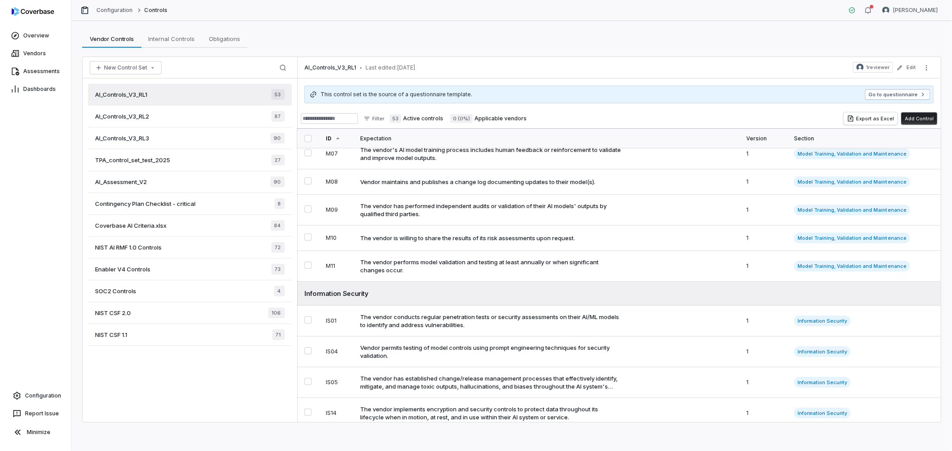 The width and height of the screenshot is (952, 451). What do you see at coordinates (35, 396) in the screenshot?
I see `a: Configuration` at bounding box center [35, 396].